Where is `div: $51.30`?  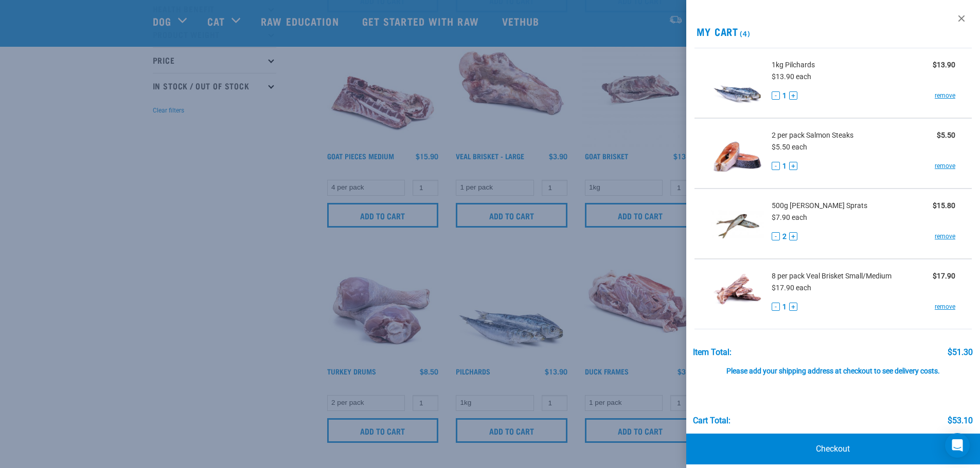 div: $51.30 is located at coordinates (960, 353).